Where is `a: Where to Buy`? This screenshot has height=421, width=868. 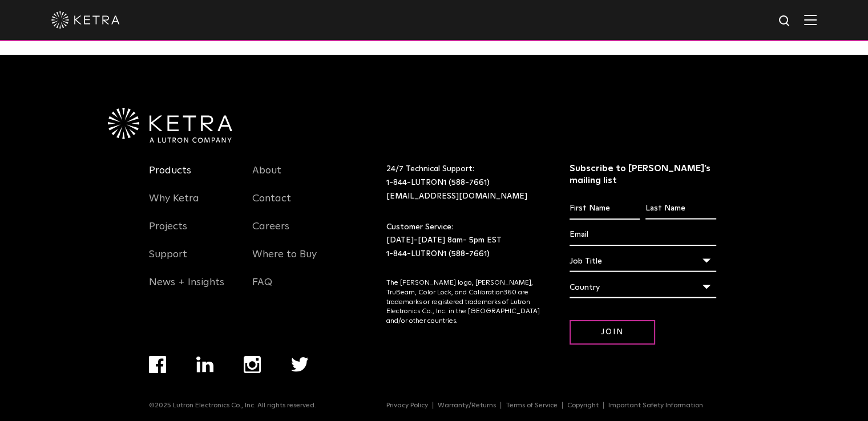 a: Where to Buy is located at coordinates (284, 261).